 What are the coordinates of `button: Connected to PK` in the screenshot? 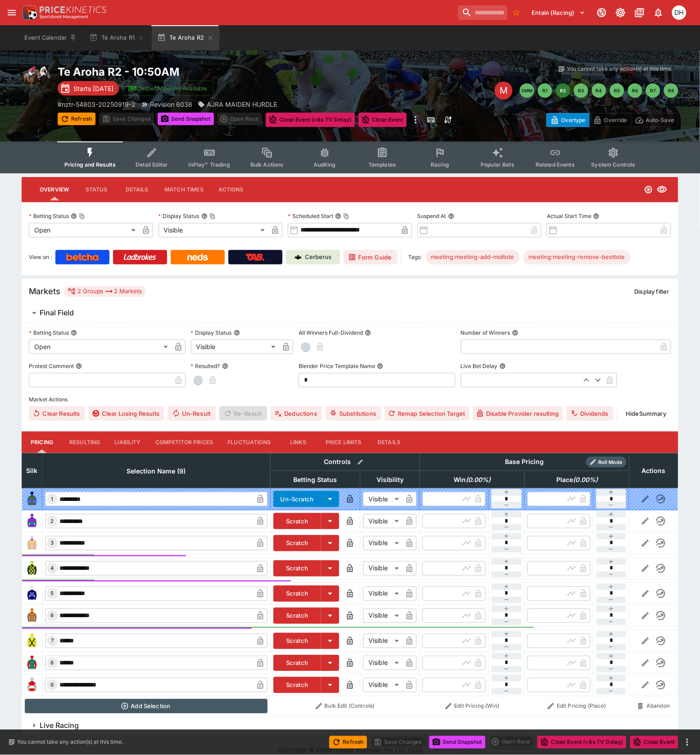 It's located at (602, 12).